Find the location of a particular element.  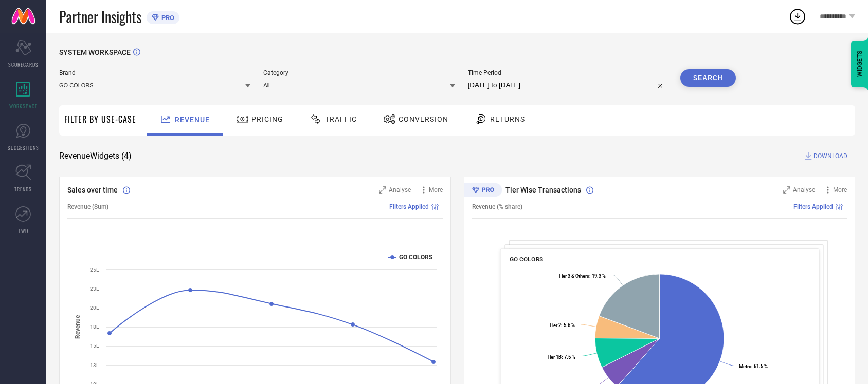

span: Returns is located at coordinates (507, 119).